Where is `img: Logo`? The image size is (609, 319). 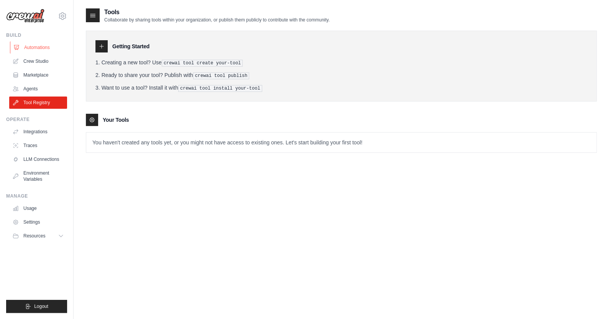
img: Logo is located at coordinates (25, 16).